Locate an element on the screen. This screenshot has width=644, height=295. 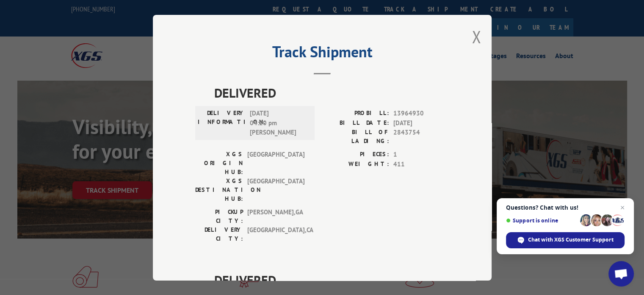
label: DELIVERY INFORMATION: is located at coordinates (222, 123).